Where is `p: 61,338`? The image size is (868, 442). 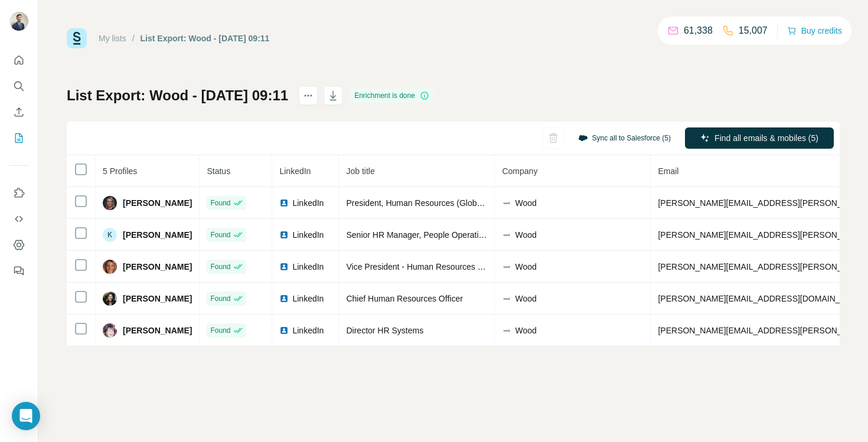
p: 61,338 is located at coordinates (698, 31).